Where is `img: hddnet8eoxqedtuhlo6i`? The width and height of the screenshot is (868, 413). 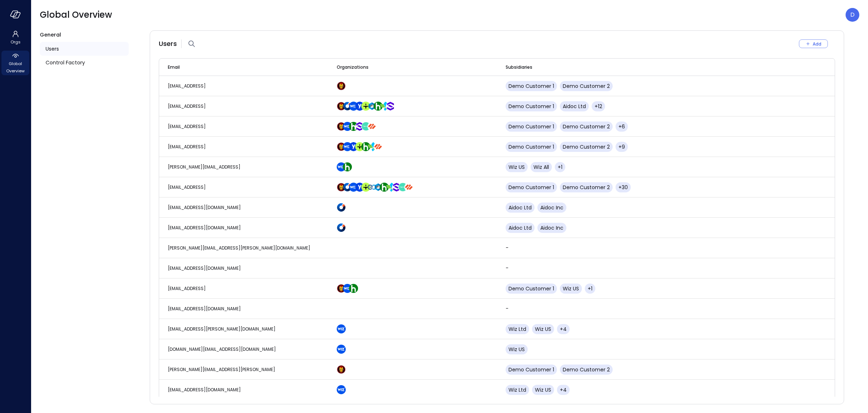
img: hddnet8eoxqedtuhlo6i is located at coordinates (347, 187).